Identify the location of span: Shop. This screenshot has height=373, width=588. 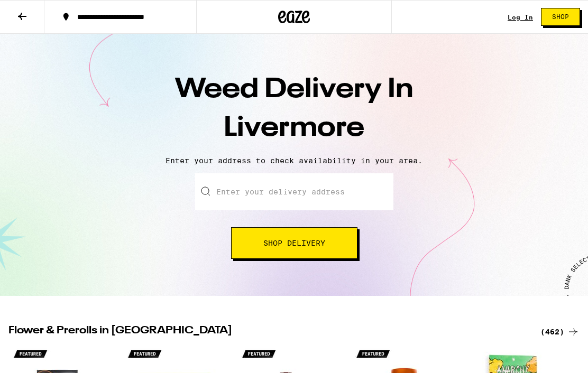
(560, 17).